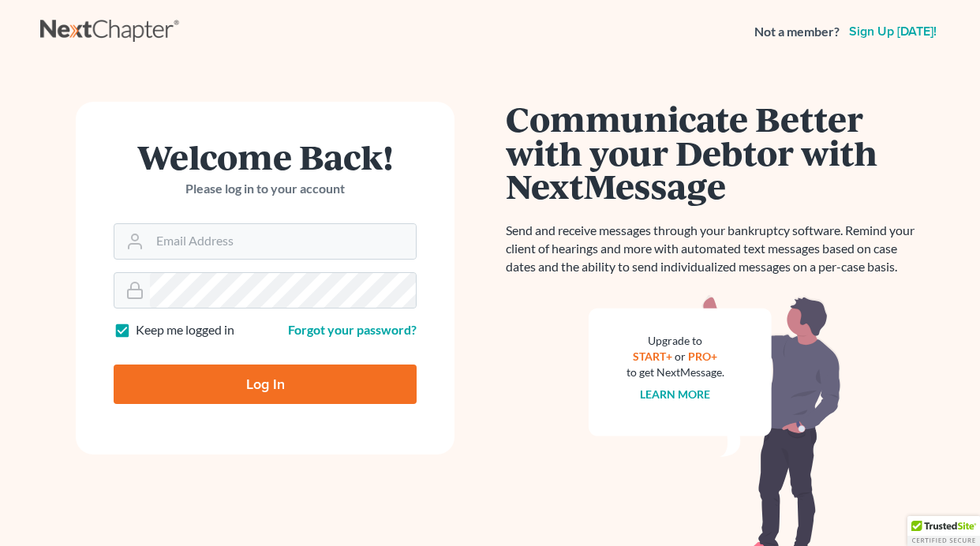 Image resolution: width=980 pixels, height=546 pixels. What do you see at coordinates (265, 188) in the screenshot?
I see `p: Please log in to your account` at bounding box center [265, 188].